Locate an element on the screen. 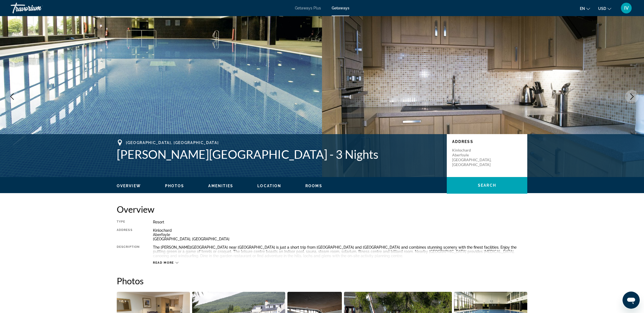 This screenshot has height=313, width=644. button: User Menu is located at coordinates (626, 8).